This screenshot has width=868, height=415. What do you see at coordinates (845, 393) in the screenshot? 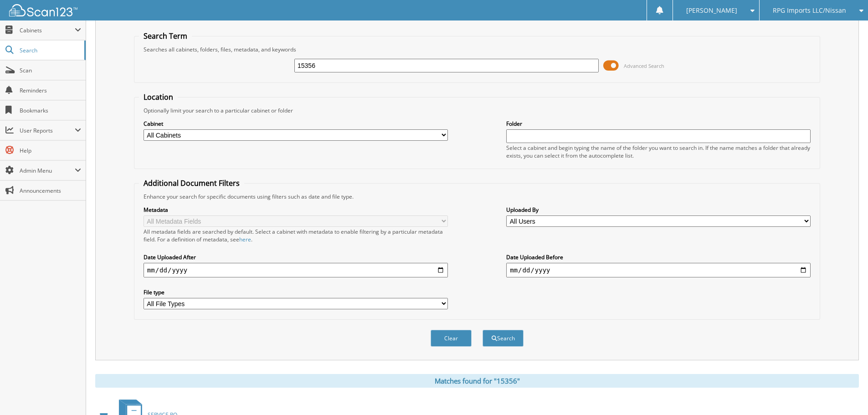
I see `div: Chat Widget` at bounding box center [845, 393].